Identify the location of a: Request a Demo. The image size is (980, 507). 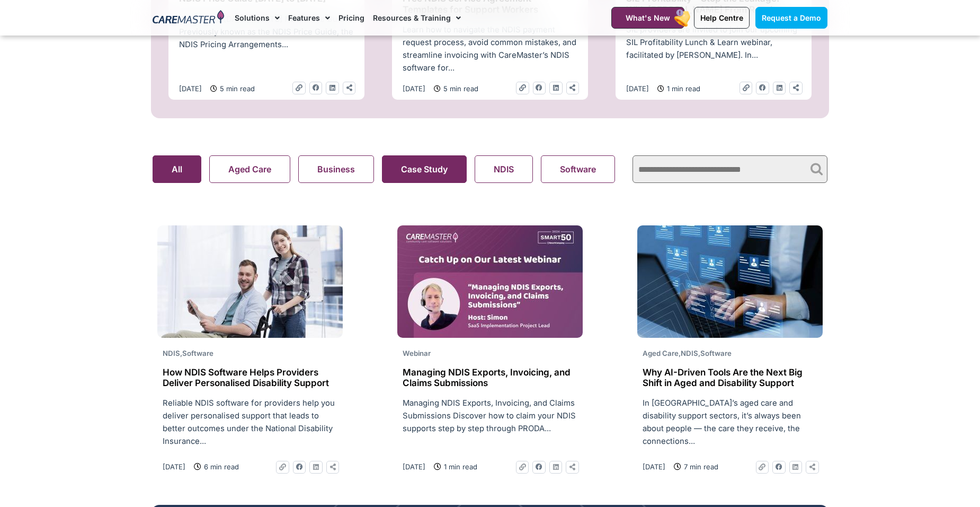
(792, 18).